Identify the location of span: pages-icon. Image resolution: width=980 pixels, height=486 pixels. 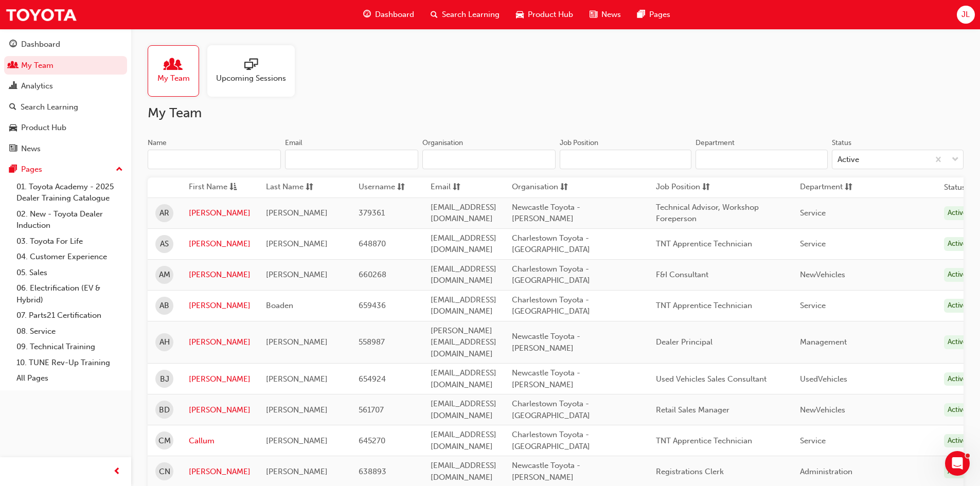
(641, 14).